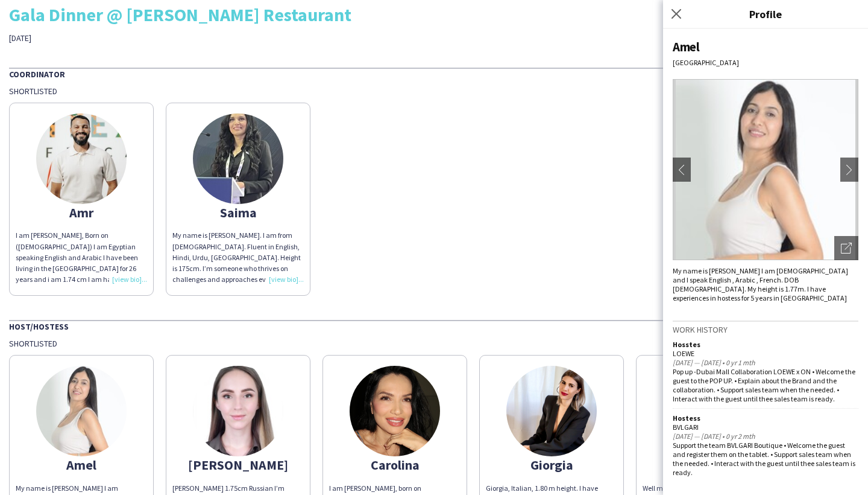  Describe the element at coordinates (766, 170) in the screenshot. I see `img: Crew avatar or photo` at that location.